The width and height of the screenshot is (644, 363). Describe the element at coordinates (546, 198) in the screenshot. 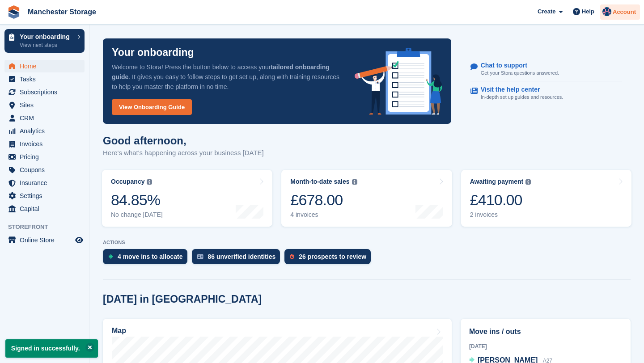

I see `a: Awaiting payment £410.00 2 invoices` at that location.